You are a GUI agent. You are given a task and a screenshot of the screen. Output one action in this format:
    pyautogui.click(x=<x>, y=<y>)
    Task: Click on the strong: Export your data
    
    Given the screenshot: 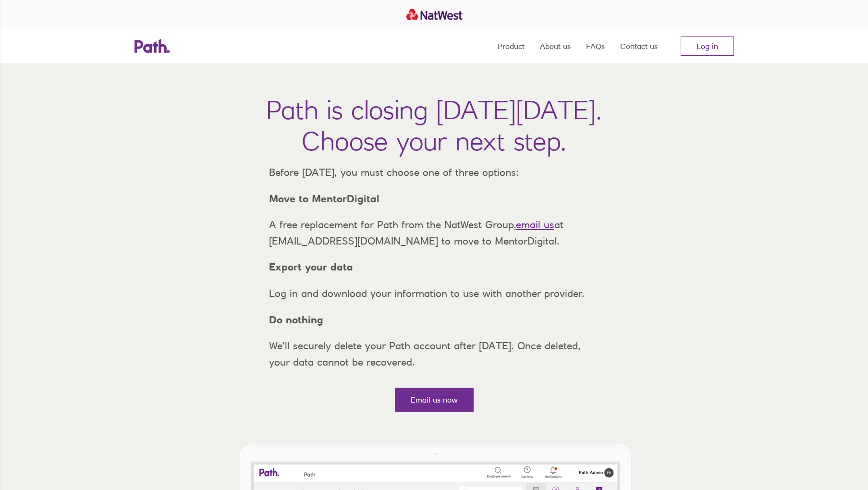 What is the action you would take?
    pyautogui.click(x=311, y=266)
    